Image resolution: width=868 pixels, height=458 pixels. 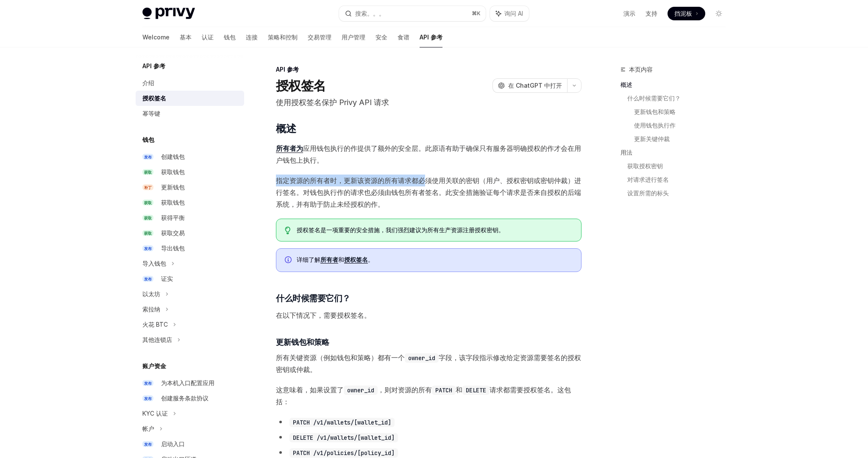 I want to click on font: 设置所需的标头, so click(x=648, y=193).